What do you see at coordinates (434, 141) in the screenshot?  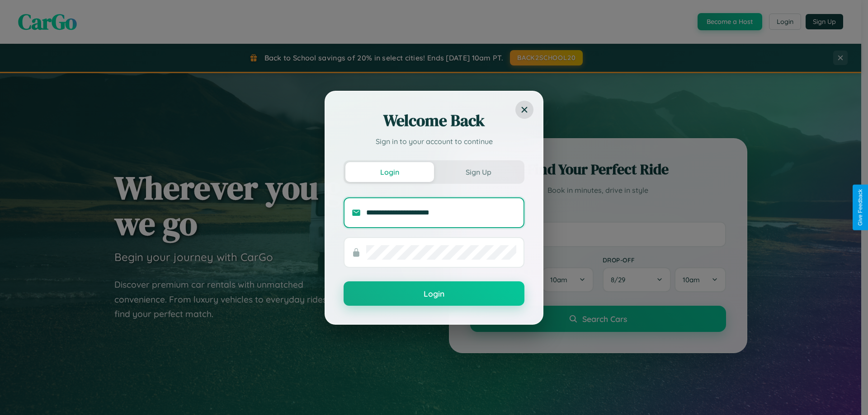 I see `p: Sign in to your account to continue` at bounding box center [434, 141].